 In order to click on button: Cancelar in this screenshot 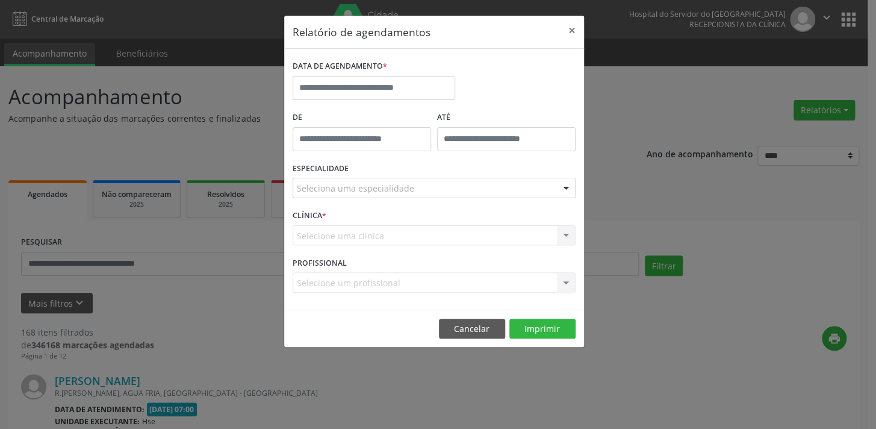, I will do `click(472, 329)`.